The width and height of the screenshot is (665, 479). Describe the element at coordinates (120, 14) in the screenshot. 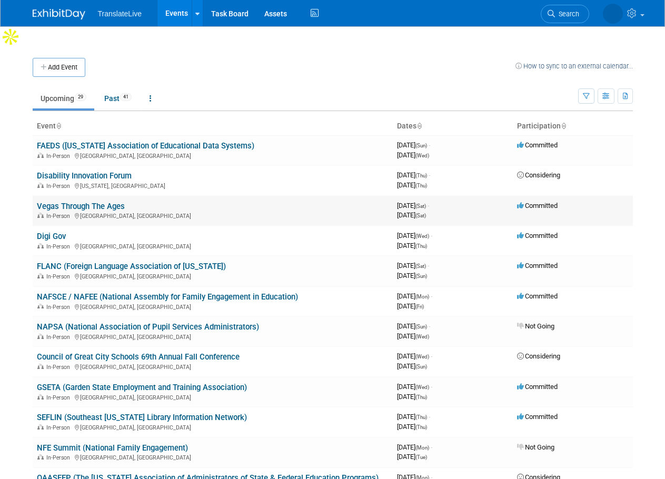

I see `span: TranslateLive` at that location.